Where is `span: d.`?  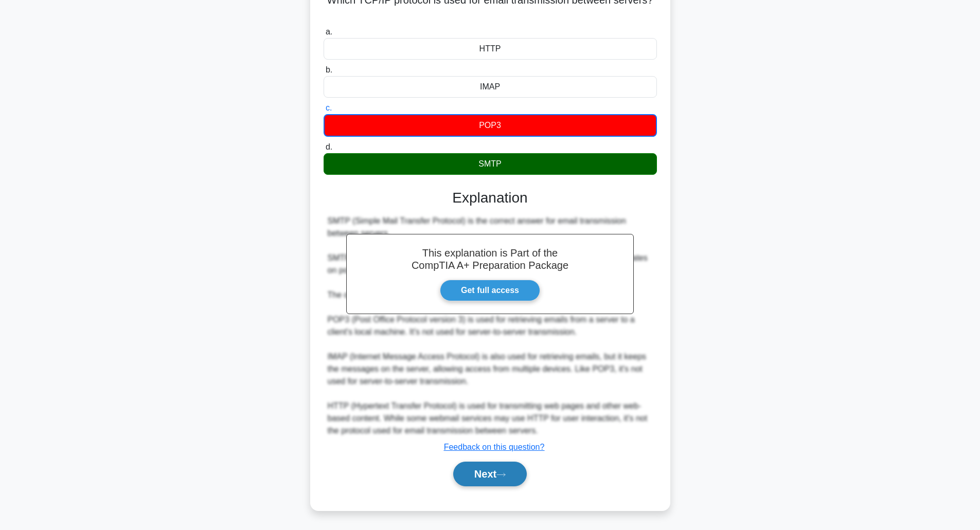
span: d. is located at coordinates (329, 147).